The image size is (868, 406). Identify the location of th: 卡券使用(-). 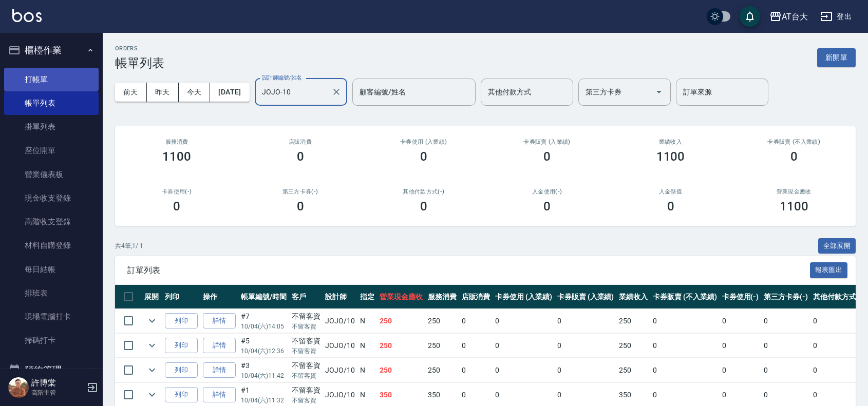
(741, 297).